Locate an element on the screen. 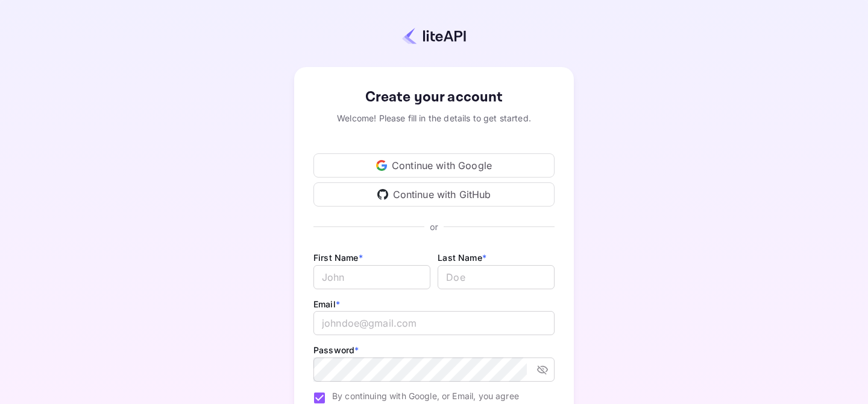 The width and height of the screenshot is (868, 404). label: First Name is located at coordinates (338, 257).